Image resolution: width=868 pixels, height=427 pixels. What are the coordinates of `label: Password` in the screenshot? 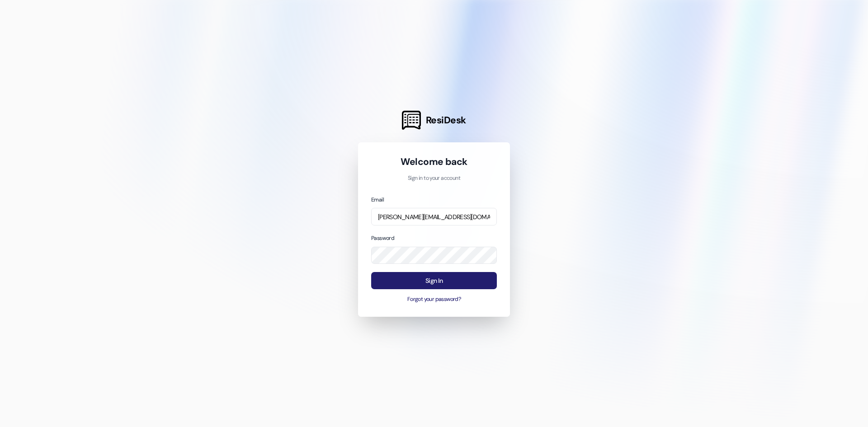 It's located at (383, 238).